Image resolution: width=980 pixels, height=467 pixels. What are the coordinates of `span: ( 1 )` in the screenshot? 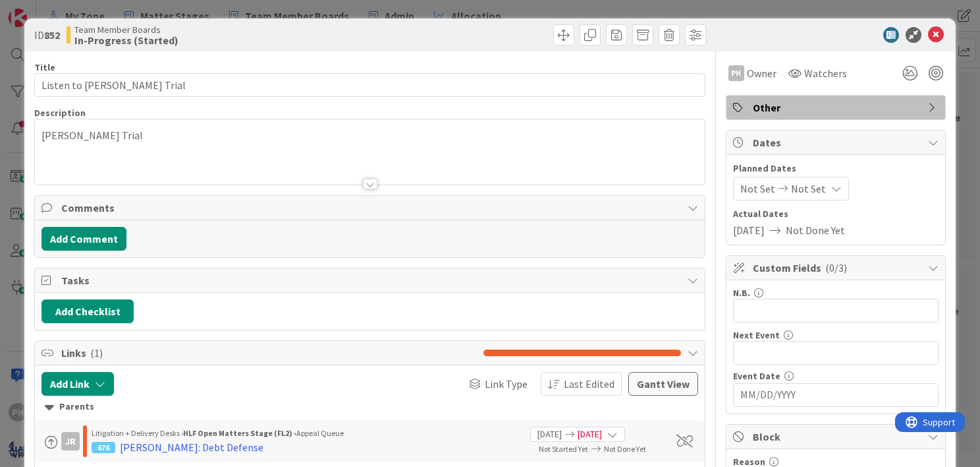 It's located at (96, 353).